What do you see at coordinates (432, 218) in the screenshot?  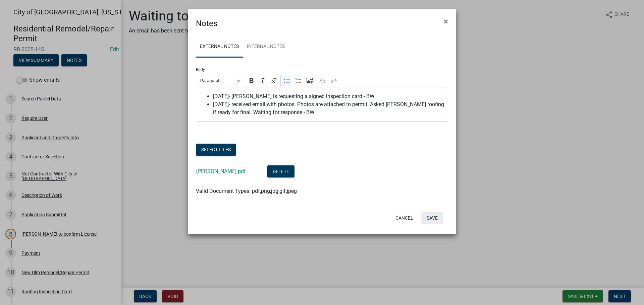 I see `button: Save` at bounding box center [432, 218].